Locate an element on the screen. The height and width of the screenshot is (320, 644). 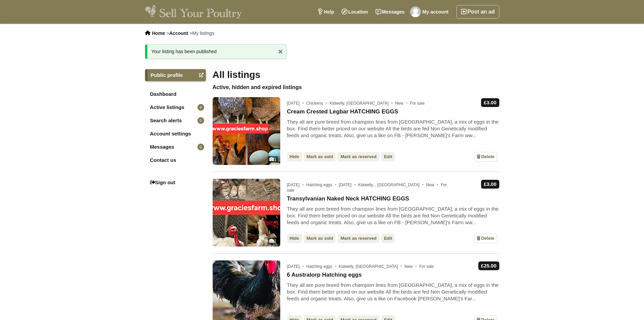
a: Cream Crested Legbar HATCHING EGGS is located at coordinates (342, 112).